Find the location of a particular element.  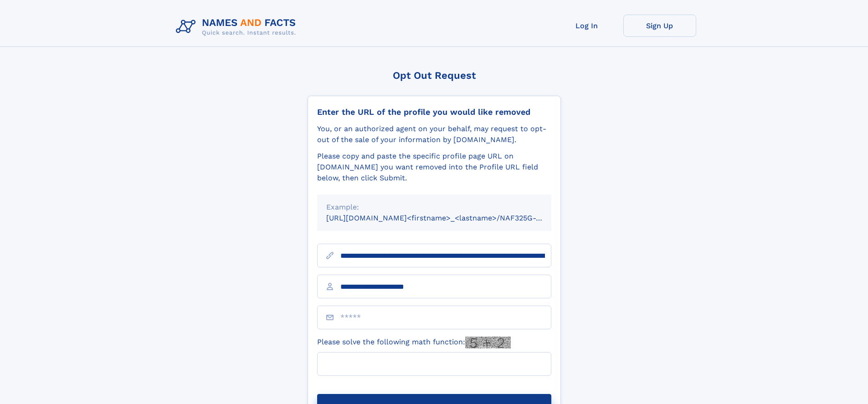

div: Opt Out Request is located at coordinates (434, 75).